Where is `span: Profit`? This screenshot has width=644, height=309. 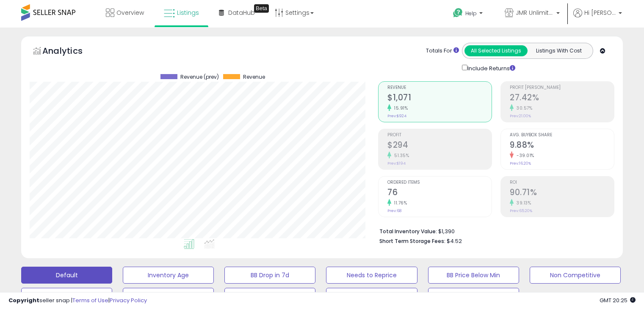 span: Profit is located at coordinates (440, 135).